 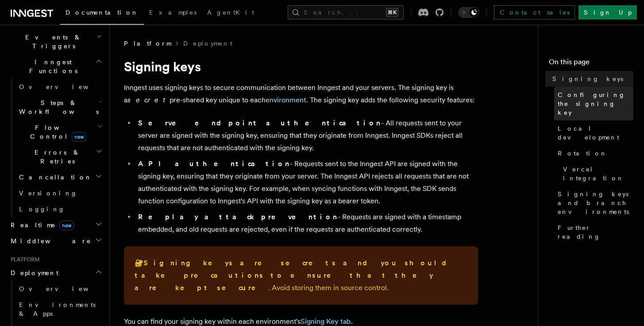 I want to click on span: Rotation, so click(x=583, y=153).